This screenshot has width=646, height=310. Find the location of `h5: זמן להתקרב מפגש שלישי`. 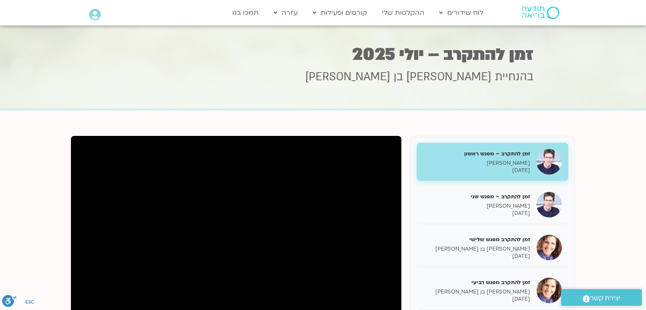

h5: זמן להתקרב מפגש שלישי is located at coordinates (476, 239).